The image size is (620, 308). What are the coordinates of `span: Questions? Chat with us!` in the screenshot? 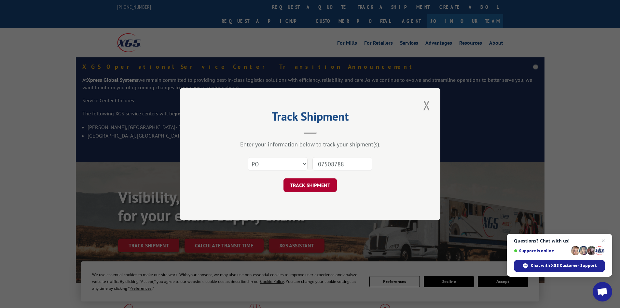 It's located at (560, 241).